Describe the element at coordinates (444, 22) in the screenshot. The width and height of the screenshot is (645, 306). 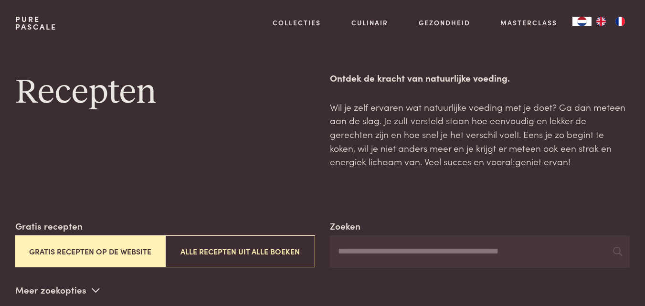
I see `a: Gezondheid` at that location.